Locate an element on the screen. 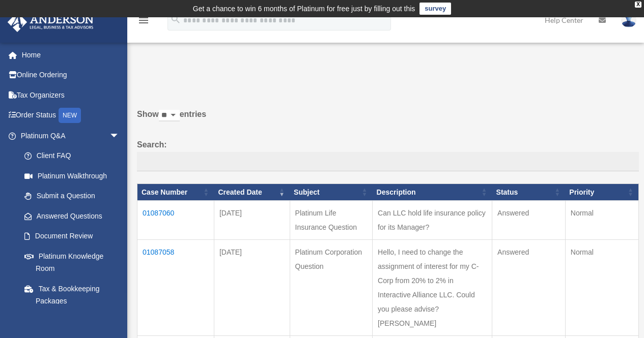 This screenshot has height=338, width=644. label: Show entries is located at coordinates (388, 119).